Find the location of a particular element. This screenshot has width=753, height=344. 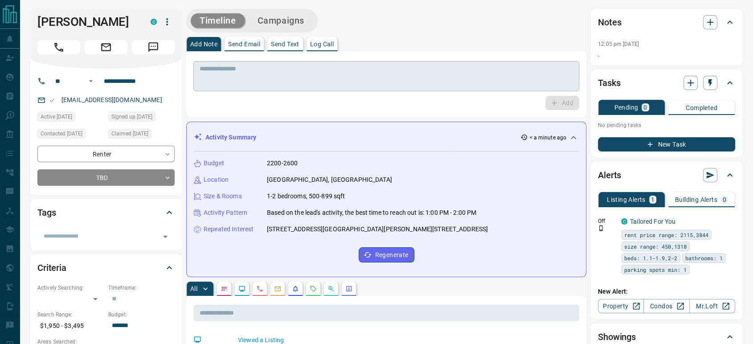

p: Activity Pattern is located at coordinates (225, 212).